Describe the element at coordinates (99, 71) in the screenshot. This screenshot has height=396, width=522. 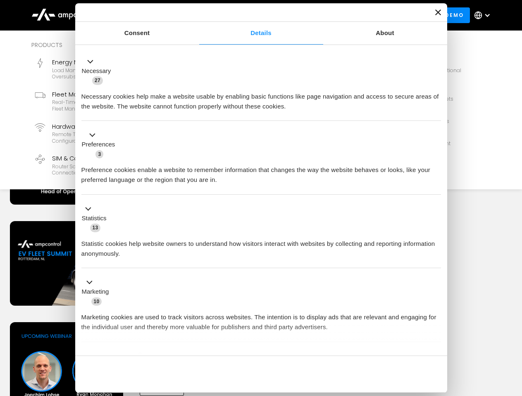
I see `button: Necessary (27)` at that location.